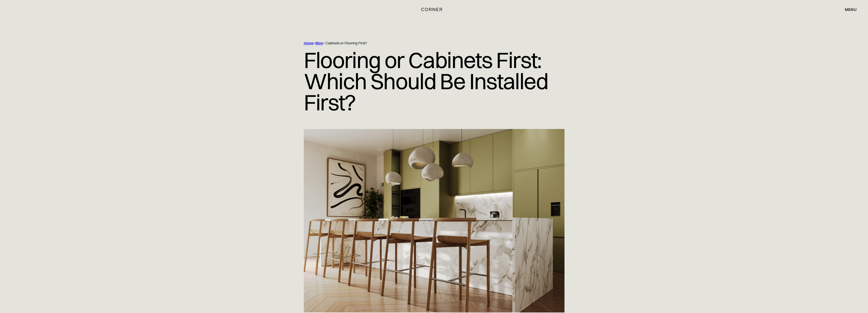 The height and width of the screenshot is (313, 868). I want to click on a: Blog, so click(319, 43).